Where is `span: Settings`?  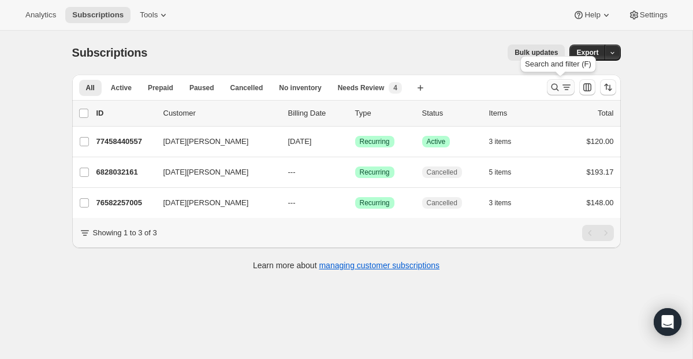 span: Settings is located at coordinates (654, 15).